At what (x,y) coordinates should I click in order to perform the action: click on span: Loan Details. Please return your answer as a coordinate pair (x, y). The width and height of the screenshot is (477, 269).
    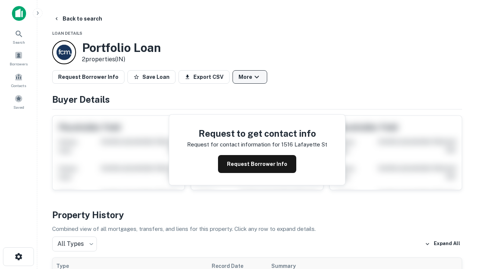
    Looking at the image, I should click on (67, 33).